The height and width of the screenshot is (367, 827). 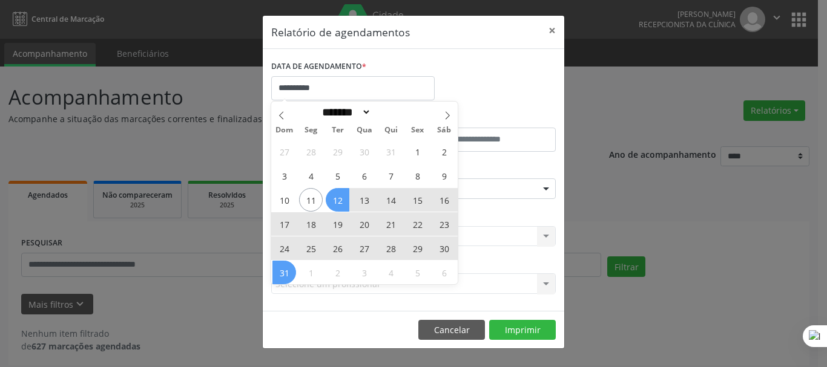 What do you see at coordinates (337, 272) in the screenshot?
I see `span: Setembro 2, 2025` at bounding box center [337, 272].